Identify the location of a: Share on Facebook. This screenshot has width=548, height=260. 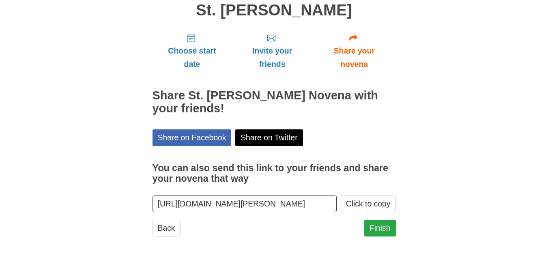
(192, 137).